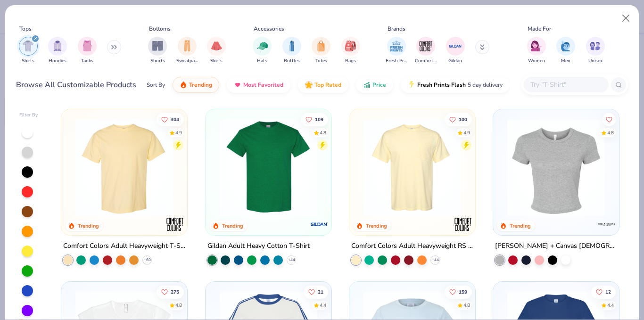  I want to click on img: Unisex Image, so click(595, 46).